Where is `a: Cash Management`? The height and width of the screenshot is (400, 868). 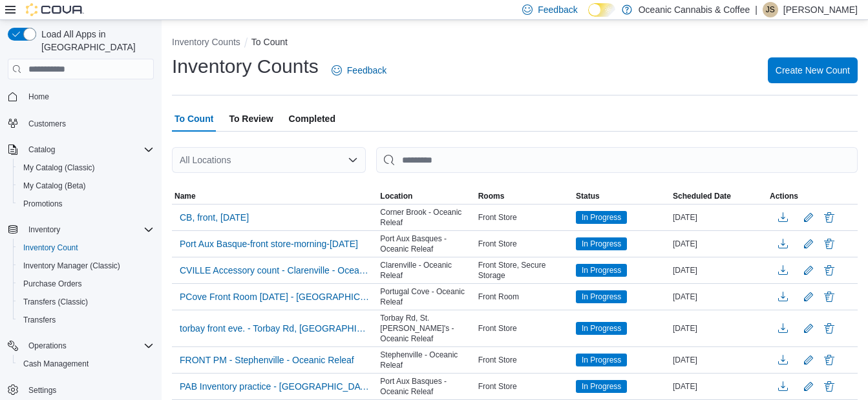 a: Cash Management is located at coordinates (56, 364).